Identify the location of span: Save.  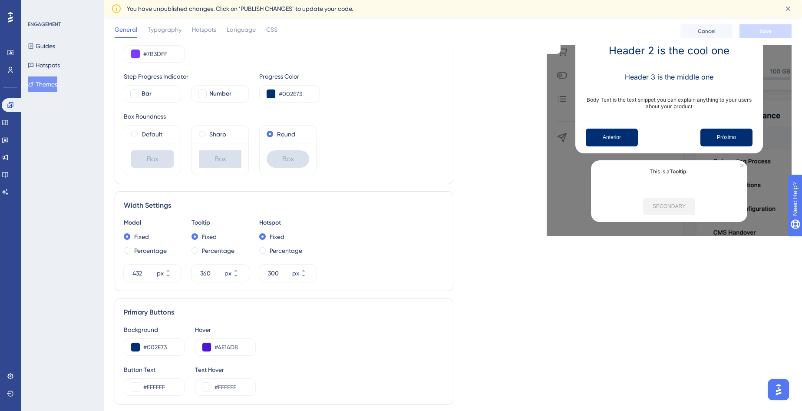
(766, 31).